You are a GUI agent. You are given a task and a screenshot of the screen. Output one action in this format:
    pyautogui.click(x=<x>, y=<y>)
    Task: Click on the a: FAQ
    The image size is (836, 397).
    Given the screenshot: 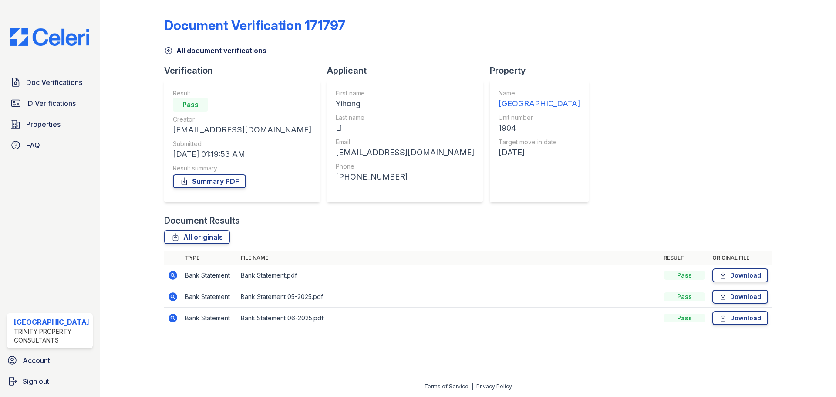 What is the action you would take?
    pyautogui.click(x=50, y=145)
    